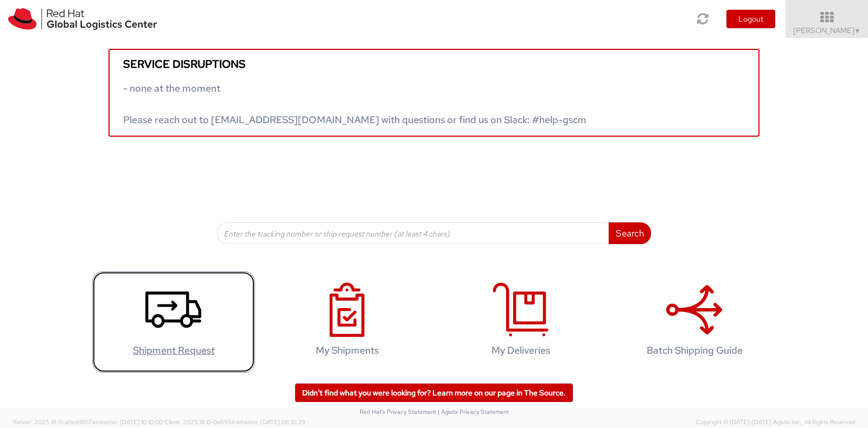 Image resolution: width=868 pixels, height=428 pixels. I want to click on a: Red Hat's Privacy Statement, so click(398, 411).